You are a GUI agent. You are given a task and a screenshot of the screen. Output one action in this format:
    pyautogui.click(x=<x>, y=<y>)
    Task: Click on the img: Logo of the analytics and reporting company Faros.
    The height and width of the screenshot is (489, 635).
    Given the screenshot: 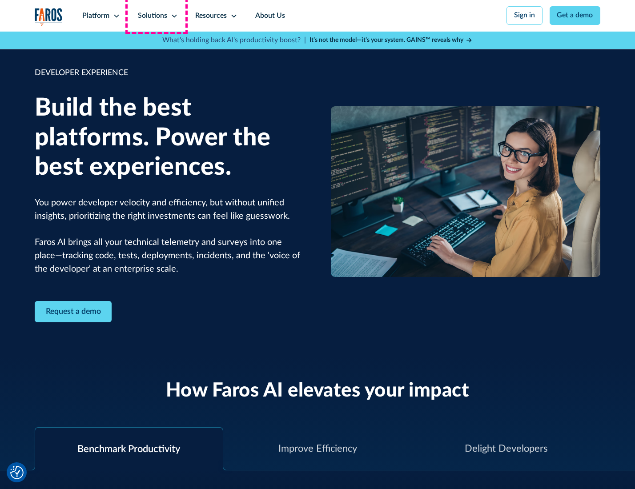 What is the action you would take?
    pyautogui.click(x=49, y=17)
    